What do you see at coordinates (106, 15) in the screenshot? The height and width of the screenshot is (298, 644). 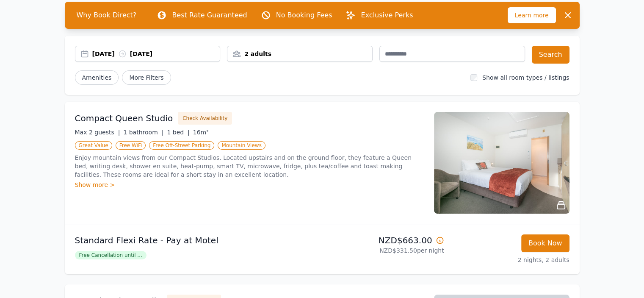 I see `span: Why Book Direct?` at bounding box center [106, 15].